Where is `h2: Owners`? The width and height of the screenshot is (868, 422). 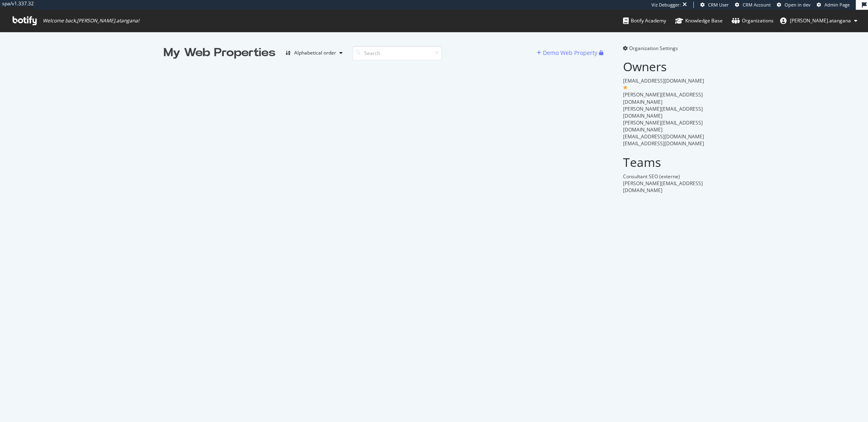
h2: Owners is located at coordinates (664, 66).